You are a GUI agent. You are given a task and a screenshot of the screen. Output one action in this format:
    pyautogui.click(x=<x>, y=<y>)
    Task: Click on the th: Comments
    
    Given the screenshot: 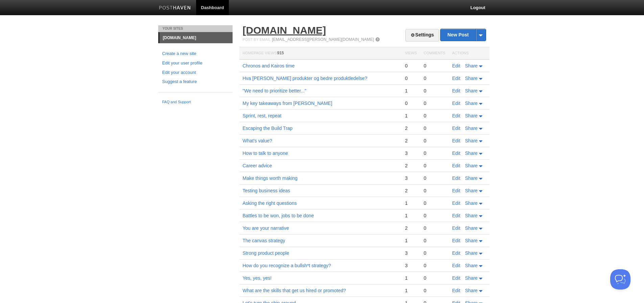 What is the action you would take?
    pyautogui.click(x=434, y=54)
    